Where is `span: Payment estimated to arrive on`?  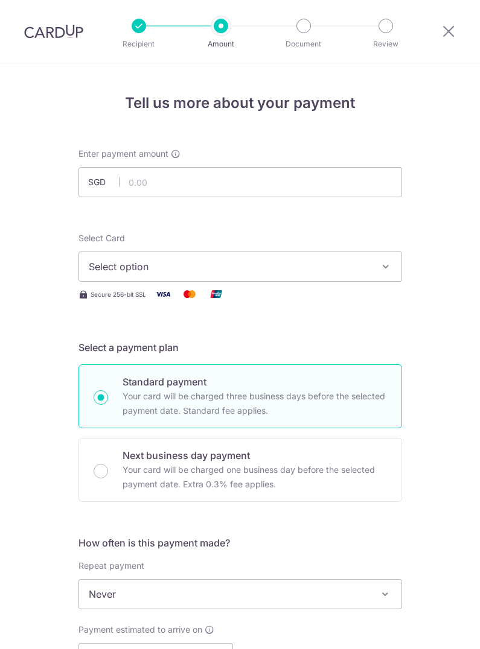
span: Payment estimated to arrive on is located at coordinates (140, 630).